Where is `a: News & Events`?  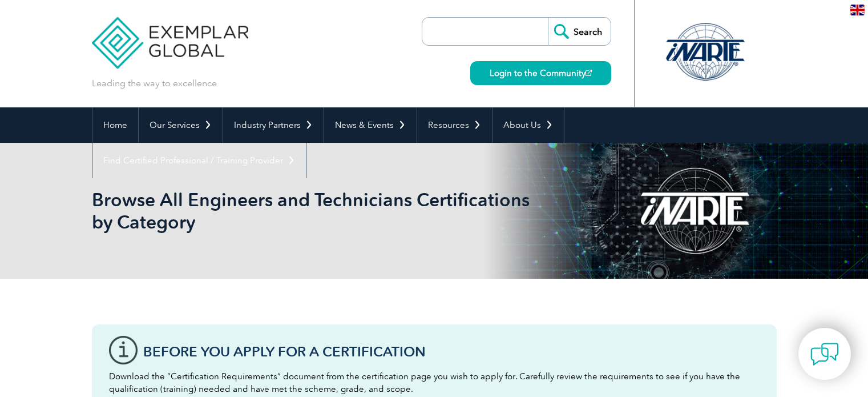
a: News & Events is located at coordinates (370, 125).